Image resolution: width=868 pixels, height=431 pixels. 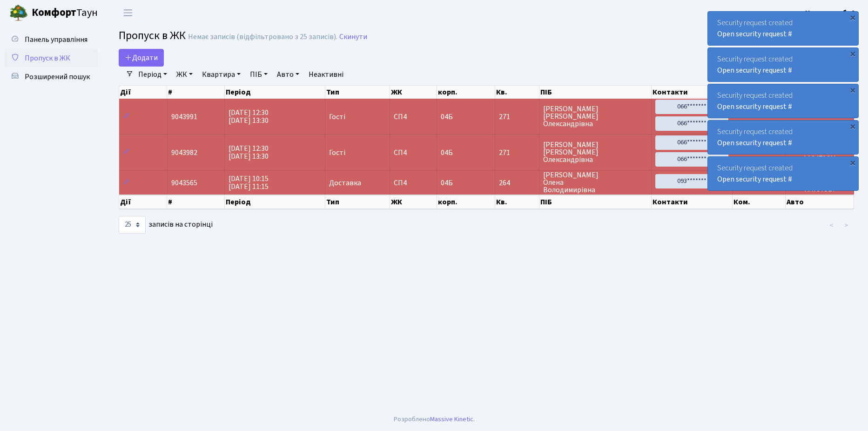 I want to click on a: Неактивні, so click(x=326, y=74).